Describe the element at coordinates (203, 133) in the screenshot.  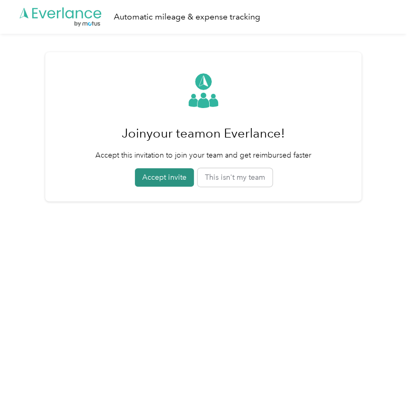
I see `h1: Join your team on Everlance!` at that location.